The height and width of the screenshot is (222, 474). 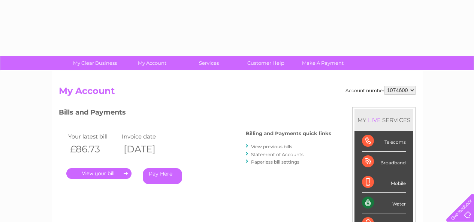 What do you see at coordinates (384, 120) in the screenshot?
I see `div: MY SERVICES` at bounding box center [384, 120].